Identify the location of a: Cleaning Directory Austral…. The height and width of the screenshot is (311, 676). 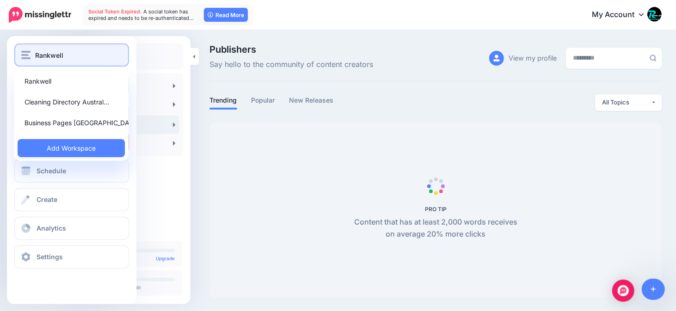
(71, 102).